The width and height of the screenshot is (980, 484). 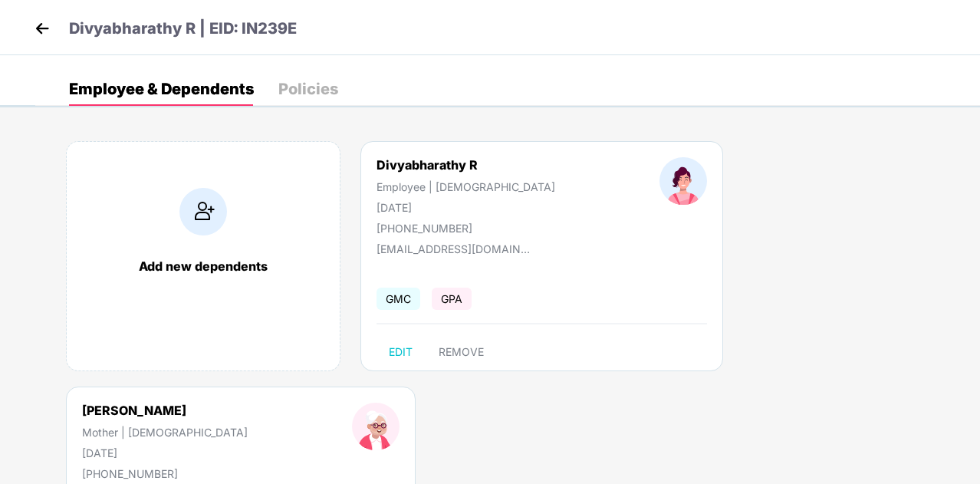 I want to click on button: EDIT, so click(x=400, y=352).